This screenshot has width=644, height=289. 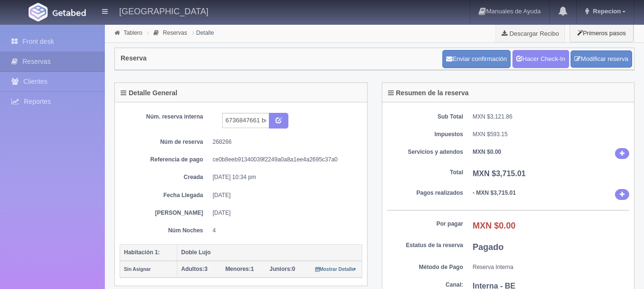 I want to click on dt: Núm Noches, so click(x=165, y=230).